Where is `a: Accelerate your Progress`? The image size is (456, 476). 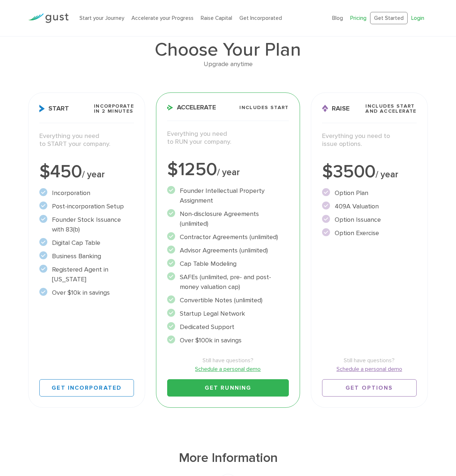
a: Accelerate your Progress is located at coordinates (162, 18).